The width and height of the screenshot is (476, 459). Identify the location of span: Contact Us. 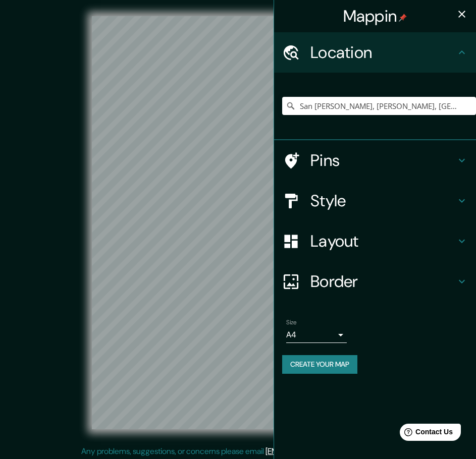
(48, 12).